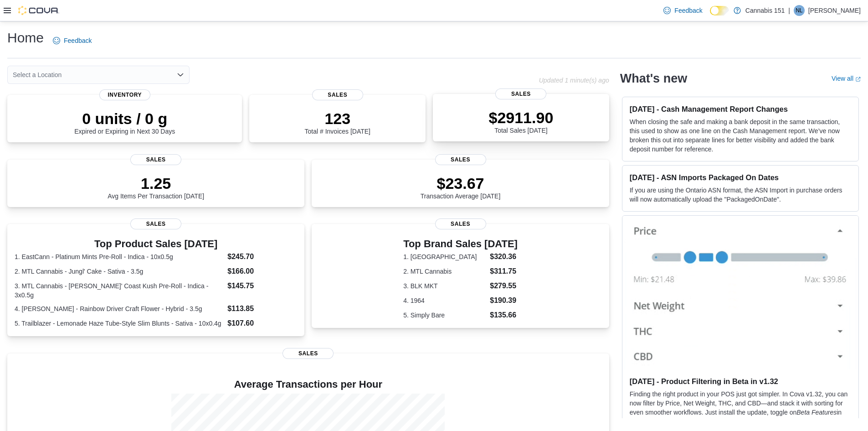 The image size is (868, 431). Describe the element at coordinates (39, 10) in the screenshot. I see `img: Cova` at that location.